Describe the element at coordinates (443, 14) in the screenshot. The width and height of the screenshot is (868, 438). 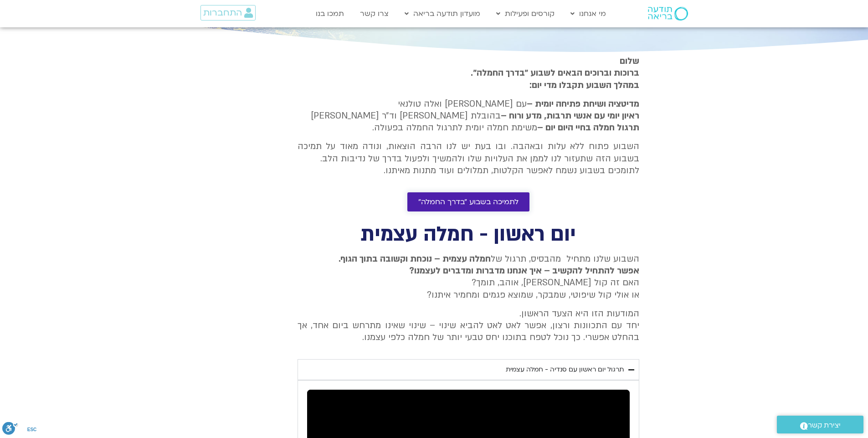
I see `a: מועדון תודעה בריאה` at that location.